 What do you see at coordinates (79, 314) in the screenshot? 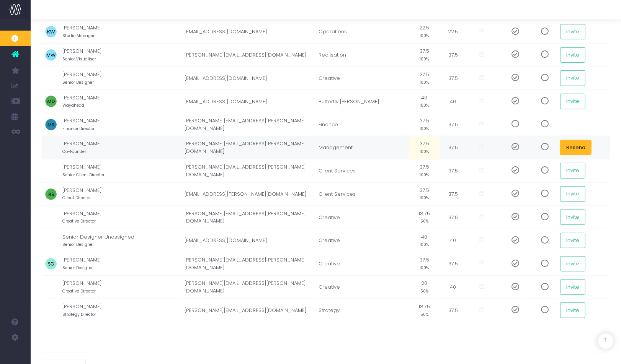
I see `small: Strategy Director` at bounding box center [79, 314].